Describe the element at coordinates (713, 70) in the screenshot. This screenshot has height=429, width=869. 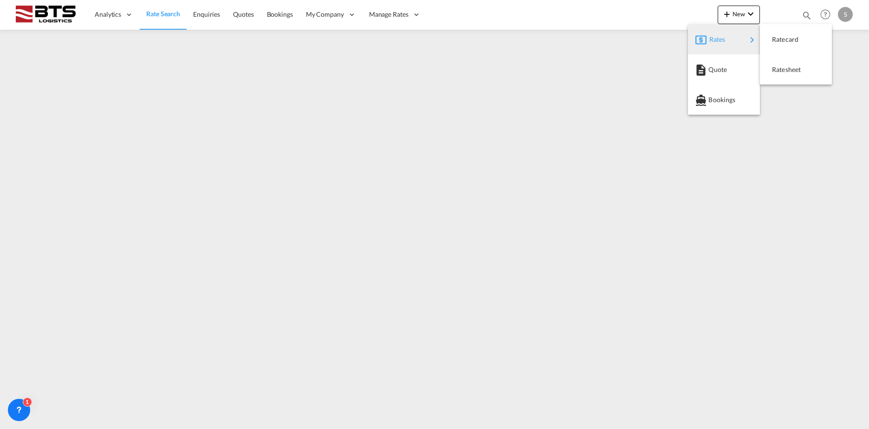
I see `span: Quote` at that location.